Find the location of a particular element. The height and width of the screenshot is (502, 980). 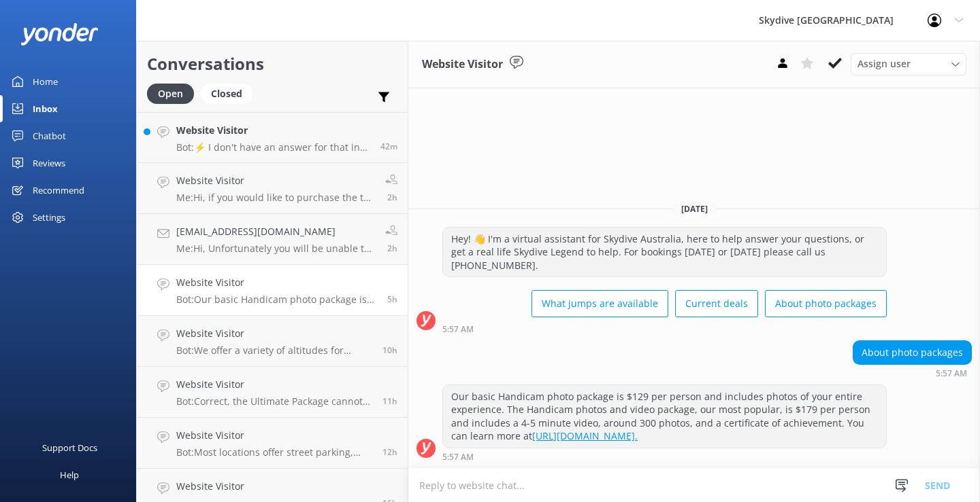

h2: Conversations is located at coordinates (272, 64).